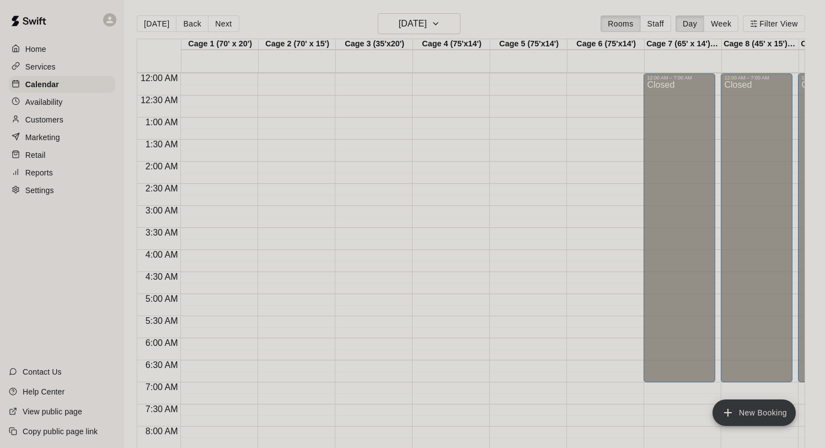  I want to click on div: Services, so click(62, 67).